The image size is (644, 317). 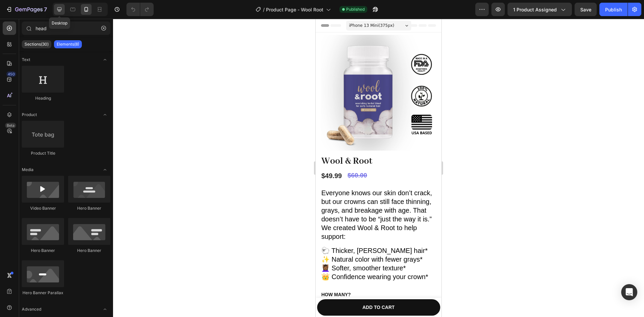 What do you see at coordinates (63, 275) in the screenshot?
I see `h2: HOW MANY?` at bounding box center [63, 275].